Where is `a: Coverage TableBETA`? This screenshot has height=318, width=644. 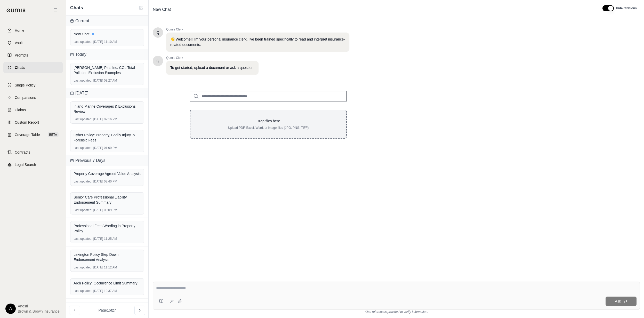
a: Coverage TableBETA is located at coordinates (33, 135).